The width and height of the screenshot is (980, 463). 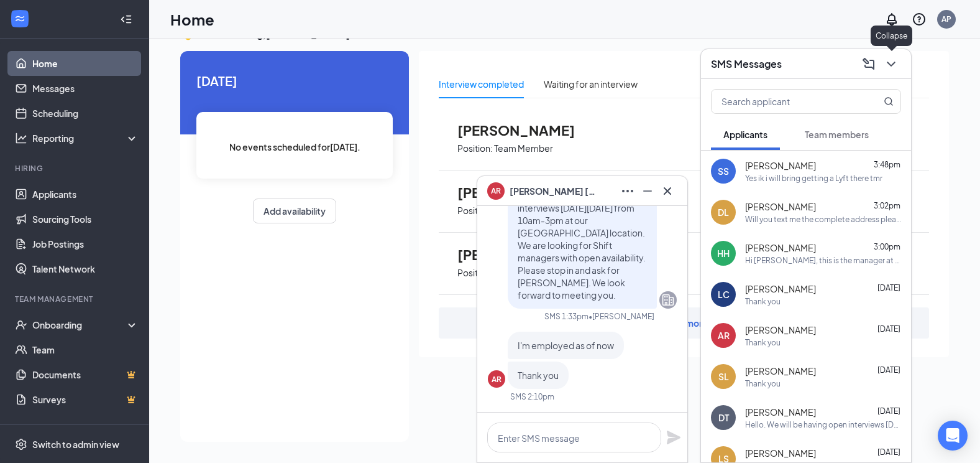 What do you see at coordinates (724, 253) in the screenshot?
I see `div: HH` at bounding box center [724, 253].